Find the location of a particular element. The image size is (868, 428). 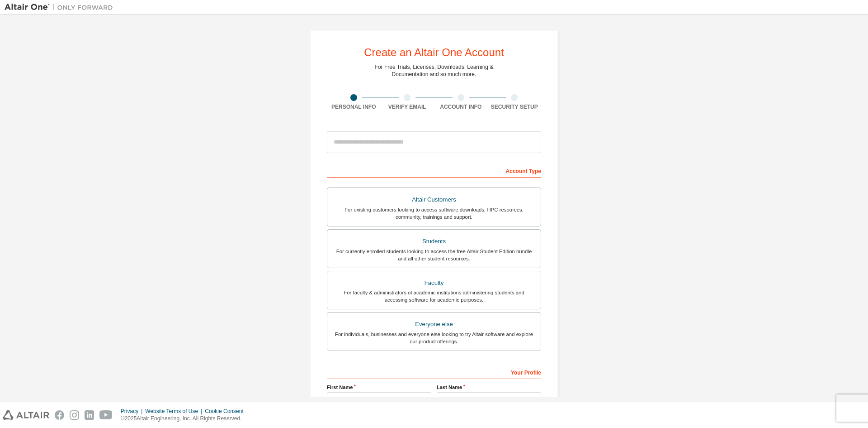

div: Verify Email is located at coordinates (407, 107).